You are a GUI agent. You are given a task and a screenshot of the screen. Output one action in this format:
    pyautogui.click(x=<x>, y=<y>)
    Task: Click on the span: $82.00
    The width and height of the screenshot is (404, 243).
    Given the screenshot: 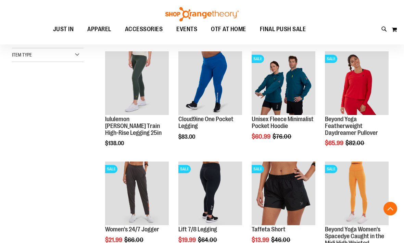 What is the action you would take?
    pyautogui.click(x=356, y=144)
    